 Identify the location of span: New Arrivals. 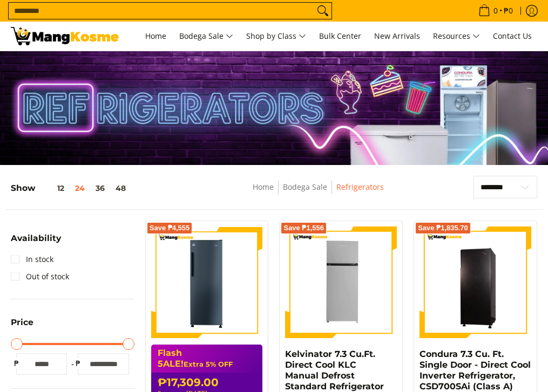
(397, 36).